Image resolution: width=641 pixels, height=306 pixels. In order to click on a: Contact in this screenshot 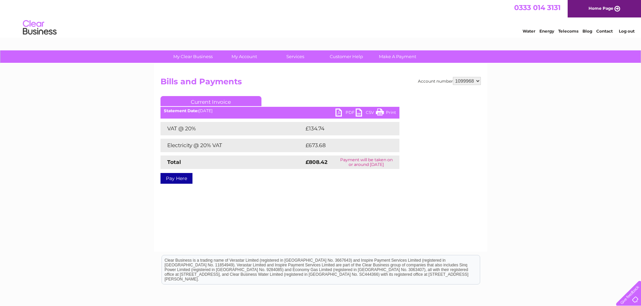, I will do `click(604, 31)`.